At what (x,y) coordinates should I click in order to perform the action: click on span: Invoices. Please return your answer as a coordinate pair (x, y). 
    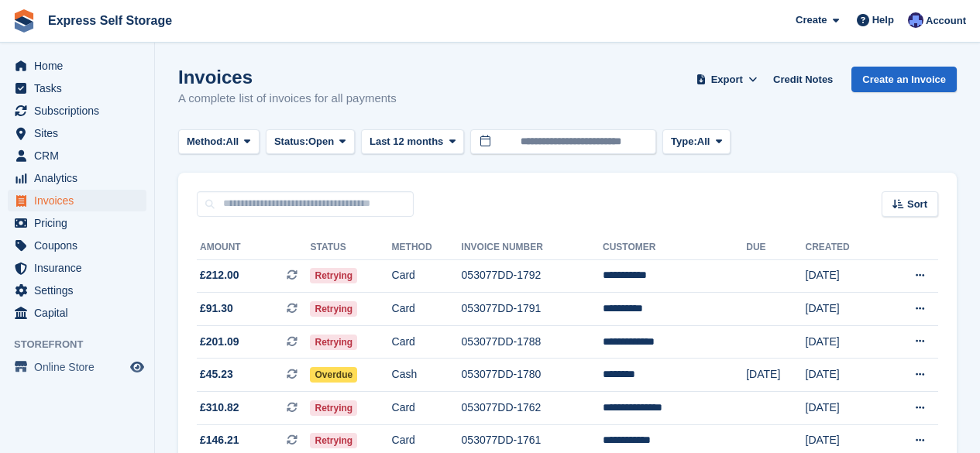
    Looking at the image, I should click on (81, 201).